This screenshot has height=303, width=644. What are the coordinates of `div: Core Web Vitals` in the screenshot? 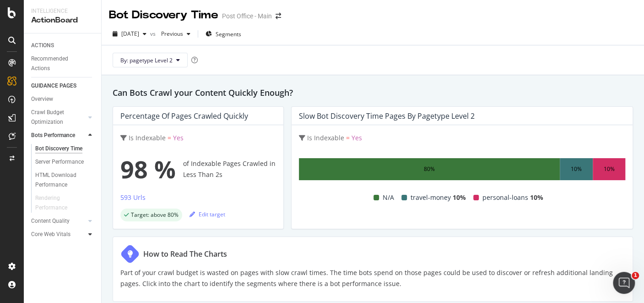 It's located at (51, 234).